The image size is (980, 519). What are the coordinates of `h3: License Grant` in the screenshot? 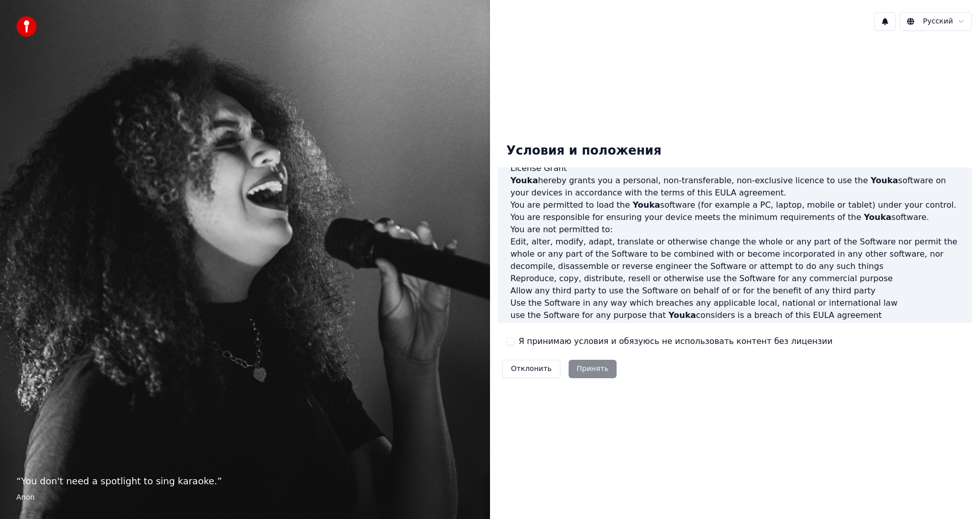 It's located at (735, 168).